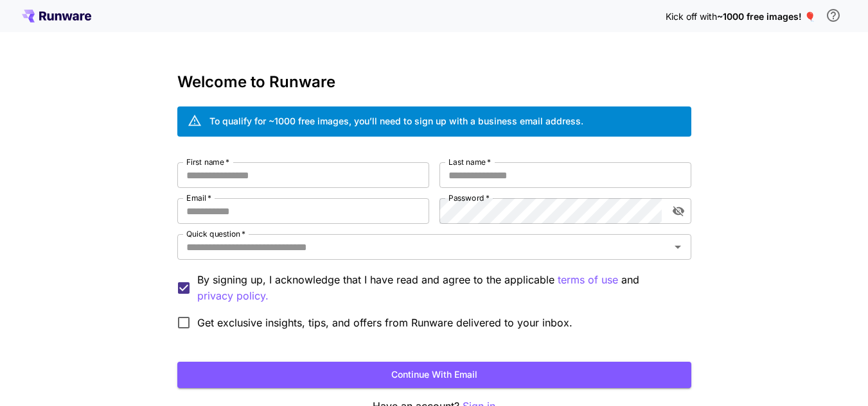  What do you see at coordinates (470, 162) in the screenshot?
I see `label: Last name` at bounding box center [470, 162].